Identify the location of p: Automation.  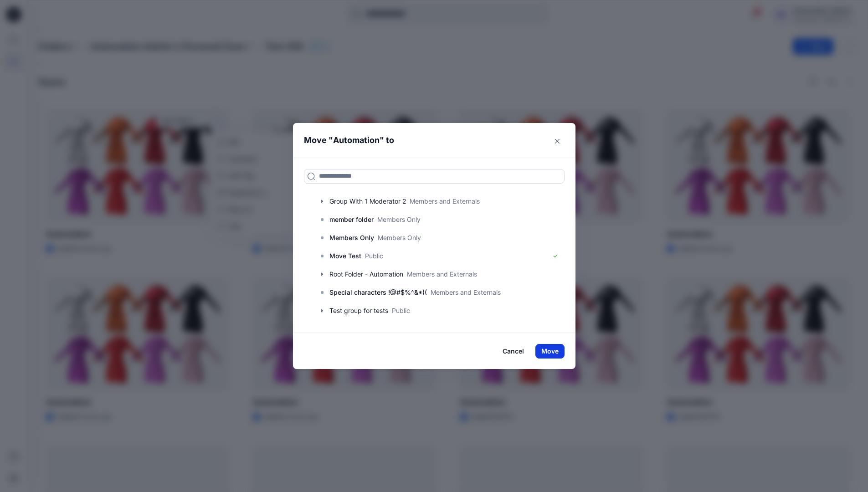
(356, 140).